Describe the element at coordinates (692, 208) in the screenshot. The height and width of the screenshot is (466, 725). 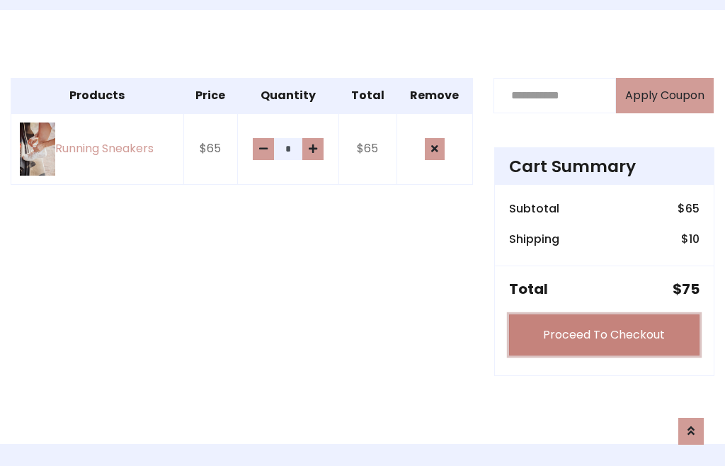
I see `span: 65` at that location.